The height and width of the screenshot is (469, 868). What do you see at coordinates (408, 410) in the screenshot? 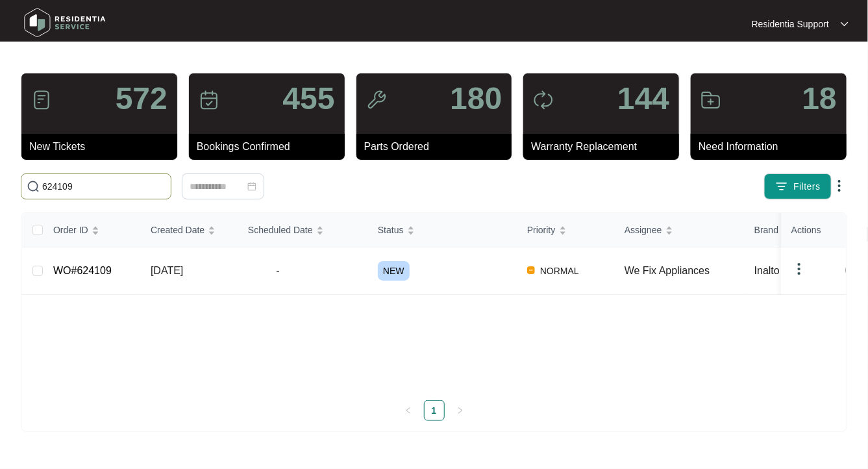
I see `button: left` at bounding box center [408, 410].